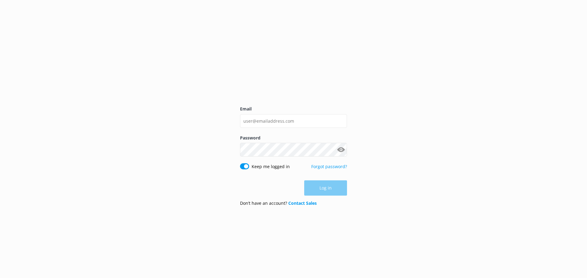 This screenshot has height=278, width=587. What do you see at coordinates (302, 203) in the screenshot?
I see `a: Contact Sales` at bounding box center [302, 203].